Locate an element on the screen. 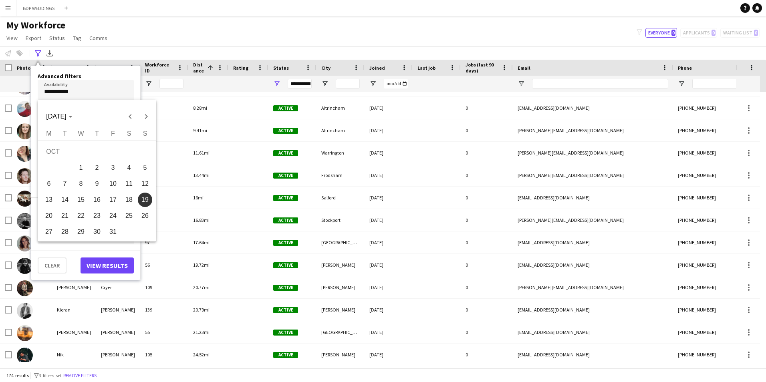 This screenshot has width=766, height=382. span: 26 is located at coordinates (145, 216).